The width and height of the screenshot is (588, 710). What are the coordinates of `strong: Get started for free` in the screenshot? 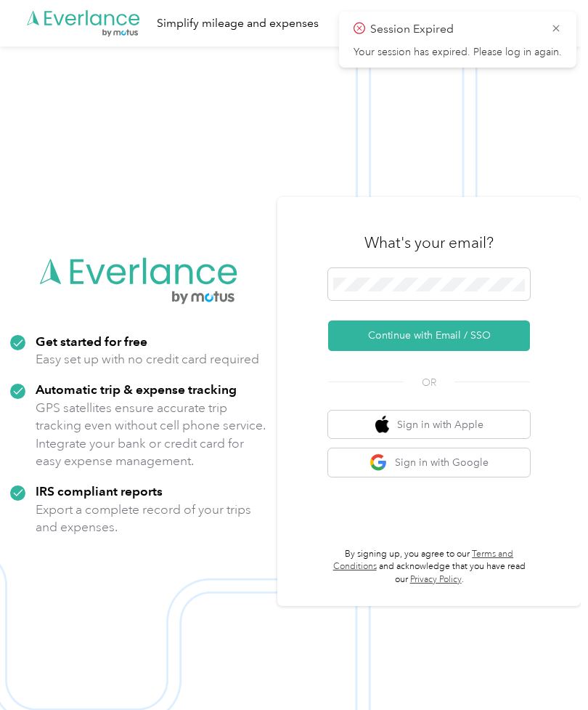 It's located at (91, 340).